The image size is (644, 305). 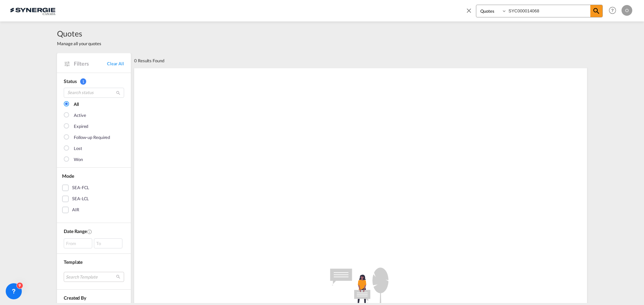 What do you see at coordinates (92, 138) in the screenshot?
I see `div: Follow-up Required` at bounding box center [92, 138].